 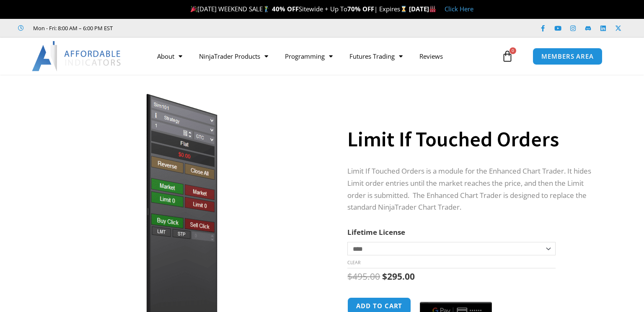 I want to click on a: Clear options, so click(x=354, y=262).